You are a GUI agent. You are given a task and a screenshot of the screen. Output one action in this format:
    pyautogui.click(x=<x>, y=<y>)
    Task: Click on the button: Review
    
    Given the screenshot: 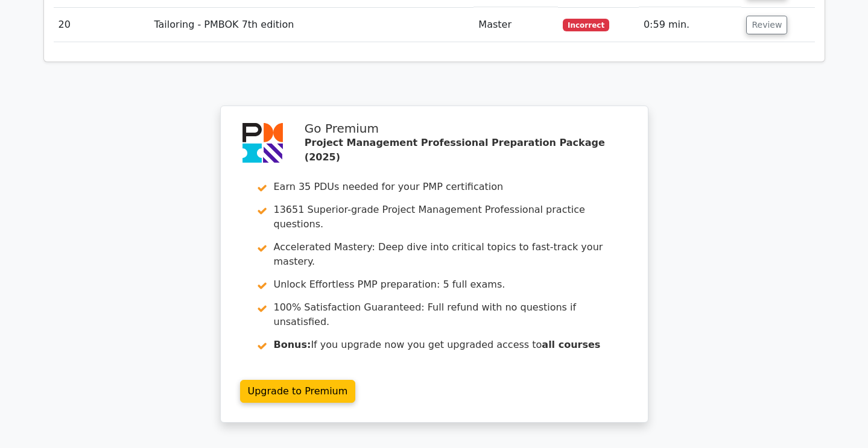 What is the action you would take?
    pyautogui.click(x=767, y=25)
    